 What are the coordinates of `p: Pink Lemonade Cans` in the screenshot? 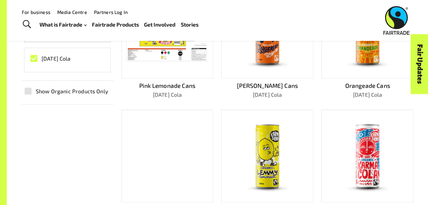 It's located at (168, 86).